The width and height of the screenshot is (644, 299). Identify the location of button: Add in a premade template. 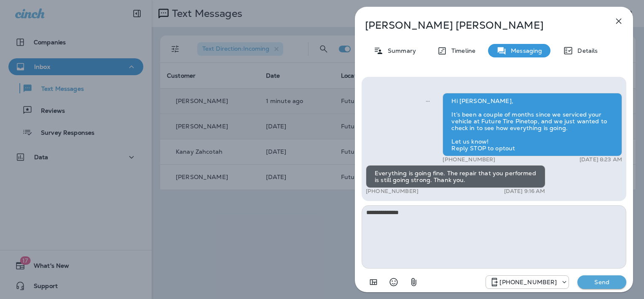
(374, 282).